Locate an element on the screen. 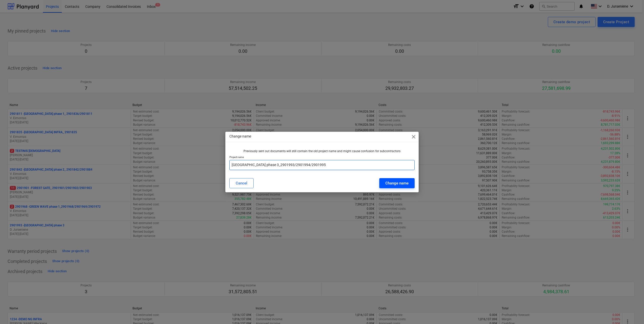  button: Change name is located at coordinates (397, 183).